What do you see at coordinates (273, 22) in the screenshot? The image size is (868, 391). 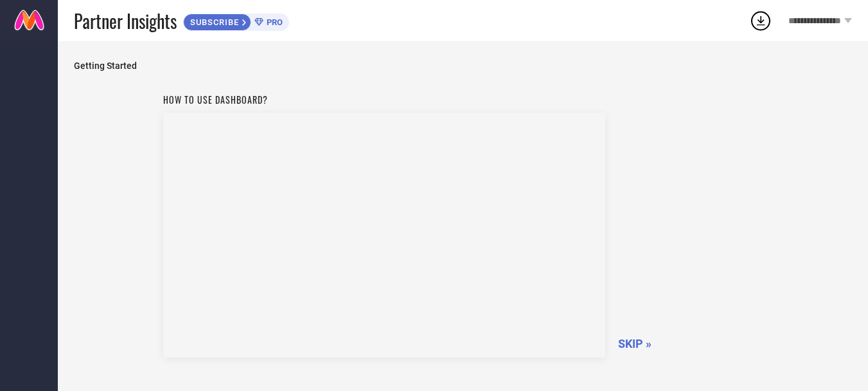 I see `span: PRO` at bounding box center [273, 22].